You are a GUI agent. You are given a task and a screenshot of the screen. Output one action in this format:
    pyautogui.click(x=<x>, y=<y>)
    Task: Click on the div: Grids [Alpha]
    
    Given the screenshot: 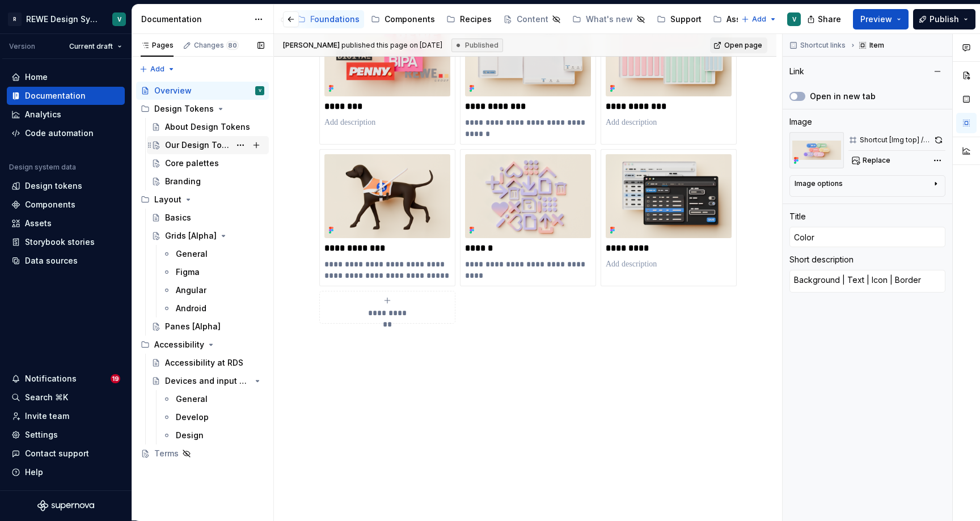 What is the action you would take?
    pyautogui.click(x=191, y=236)
    